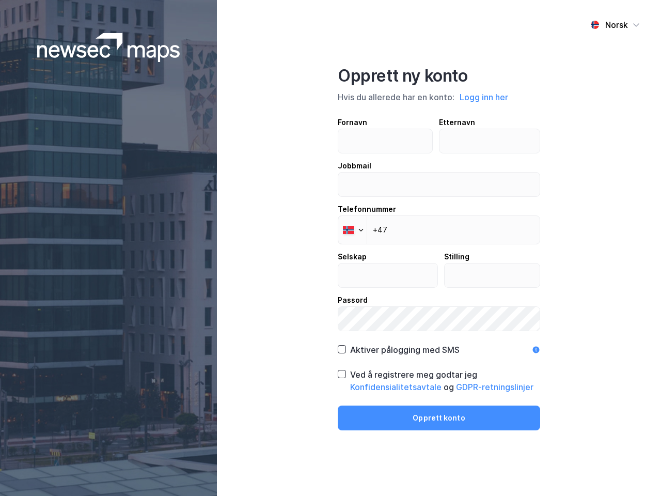  Describe the element at coordinates (490, 122) in the screenshot. I see `div: Etternavn` at that location.